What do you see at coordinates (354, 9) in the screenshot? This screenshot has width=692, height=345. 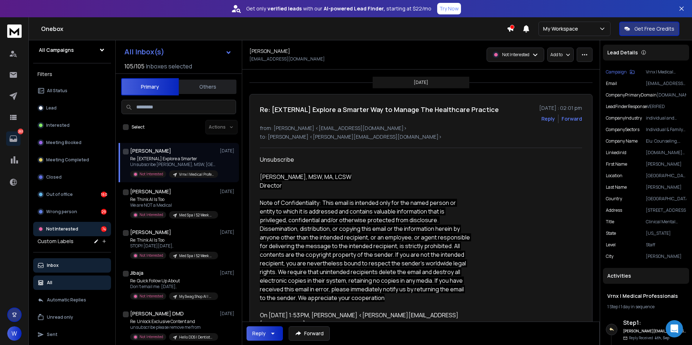 I see `strong: AI-powered Lead Finder,` at bounding box center [354, 9].